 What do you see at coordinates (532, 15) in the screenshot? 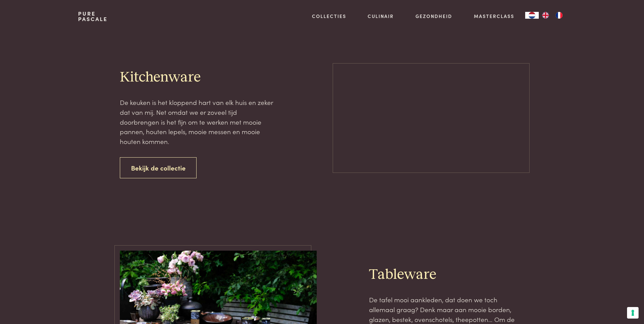
I see `a: NL` at bounding box center [532, 15].